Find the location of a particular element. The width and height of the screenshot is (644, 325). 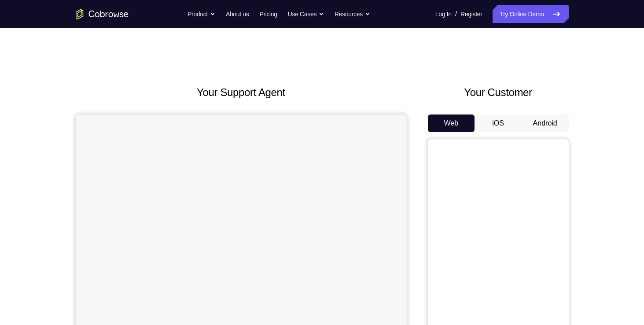

h2: Your Support Agent is located at coordinates (241, 92).